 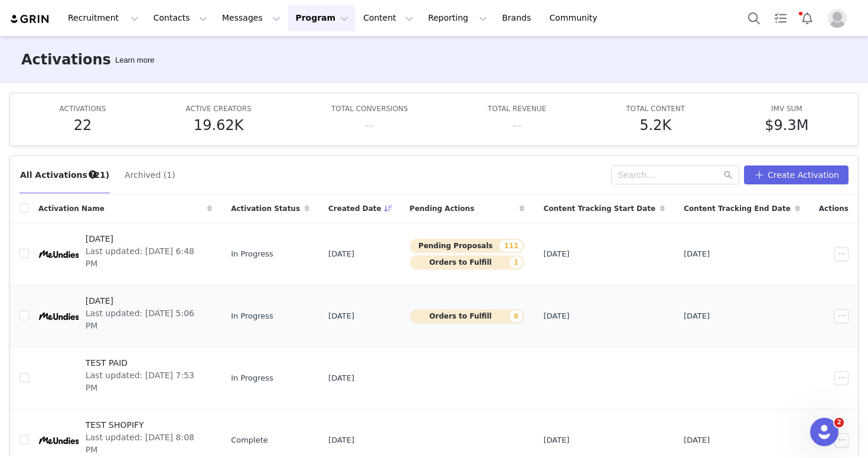 What do you see at coordinates (145, 363) in the screenshot?
I see `span: TEST PAID` at bounding box center [145, 363].